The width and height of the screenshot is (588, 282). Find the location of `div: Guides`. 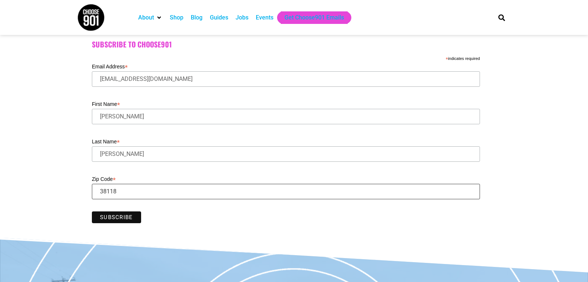

div: Guides is located at coordinates (219, 18).